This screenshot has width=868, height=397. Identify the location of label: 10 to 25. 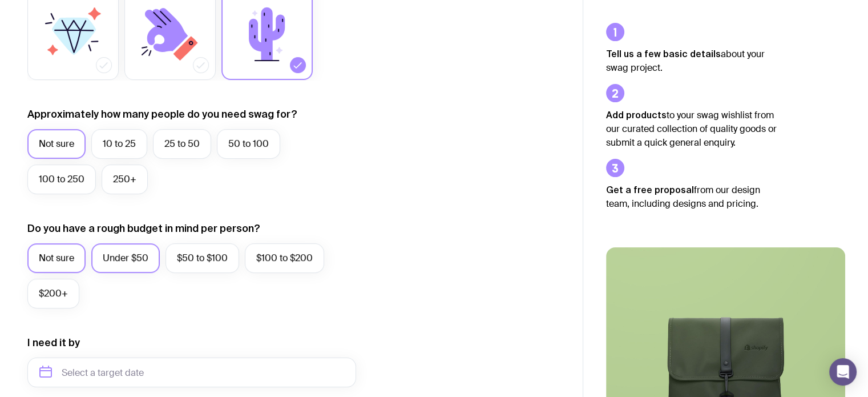
(120, 144).